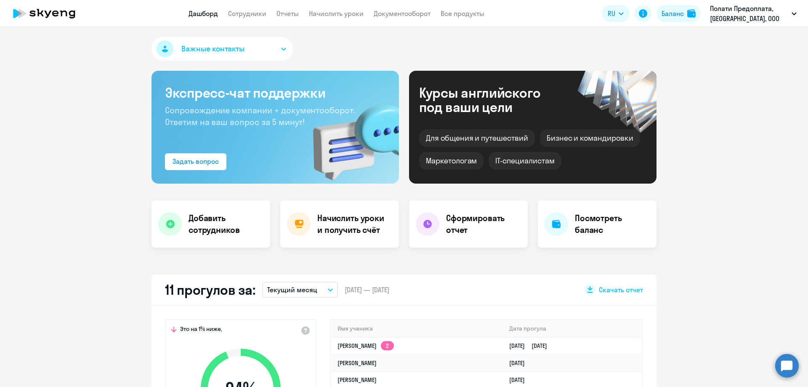 Image resolution: width=808 pixels, height=387 pixels. Describe the element at coordinates (673, 13) in the screenshot. I see `div: Баланс` at that location.